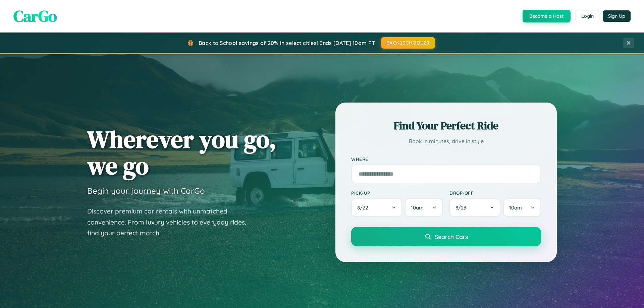 The width and height of the screenshot is (644, 308). I want to click on button: 8/23, so click(475, 208).